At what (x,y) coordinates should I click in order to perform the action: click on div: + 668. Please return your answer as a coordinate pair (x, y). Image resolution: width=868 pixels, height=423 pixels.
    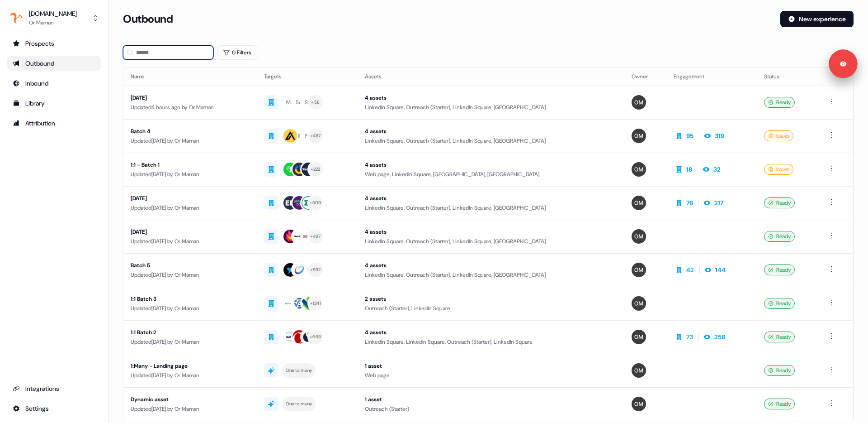
    Looking at the image, I should click on (316, 337).